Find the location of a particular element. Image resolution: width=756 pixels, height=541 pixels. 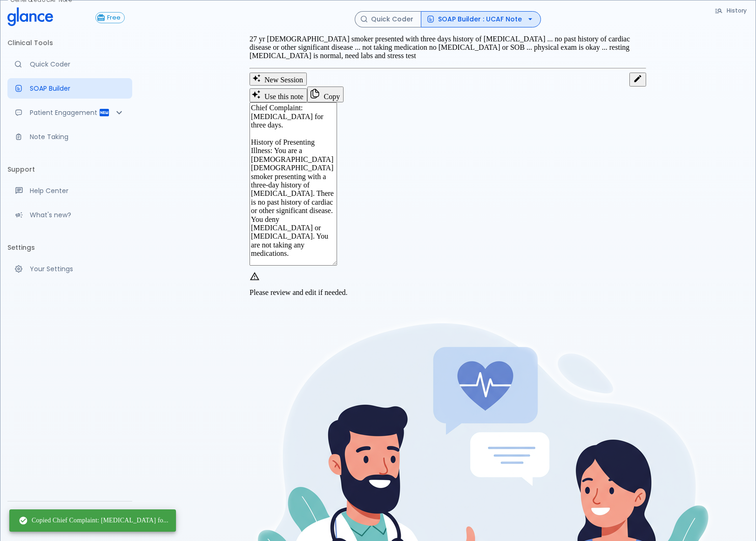

li: Settings is located at coordinates (70, 247).